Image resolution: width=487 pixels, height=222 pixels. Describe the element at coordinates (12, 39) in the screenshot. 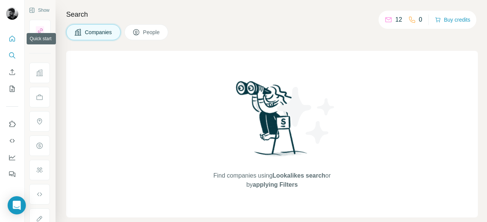

I see `button: Quick start` at that location.